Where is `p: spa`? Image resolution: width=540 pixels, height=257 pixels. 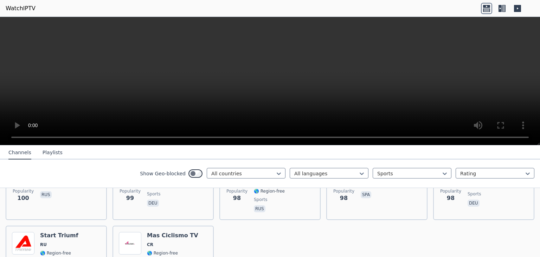 p: spa is located at coordinates (366, 194).